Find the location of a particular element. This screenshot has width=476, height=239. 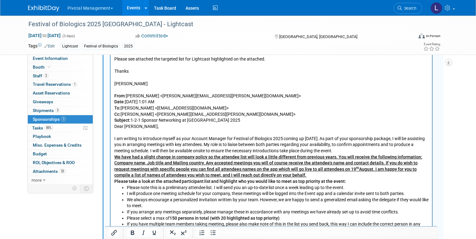

a: ROI, Objectives & ROO is located at coordinates (60, 163).